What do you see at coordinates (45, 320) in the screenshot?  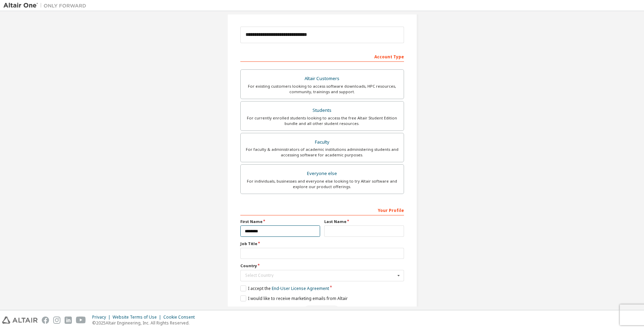 I see `img: facebook.svg` at bounding box center [45, 320].